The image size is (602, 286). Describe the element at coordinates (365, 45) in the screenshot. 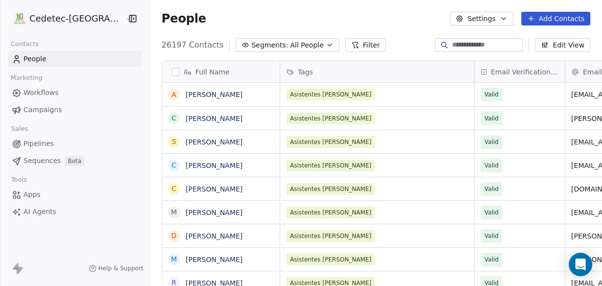

I see `button: Filter` at that location.